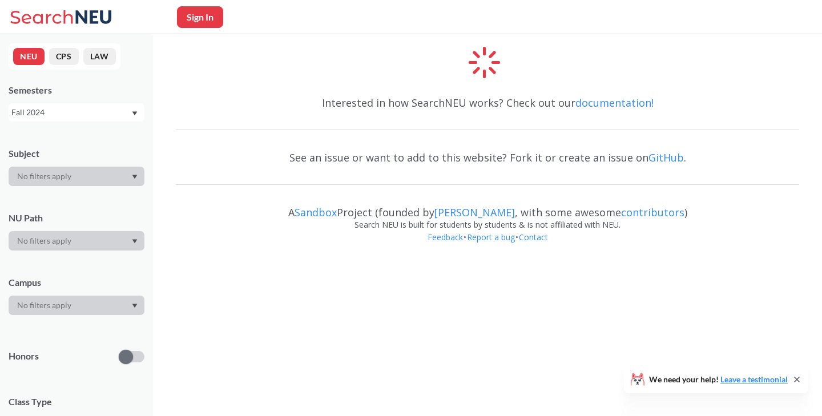 This screenshot has height=416, width=822. Describe the element at coordinates (71, 112) in the screenshot. I see `div: Fall 2024` at that location.